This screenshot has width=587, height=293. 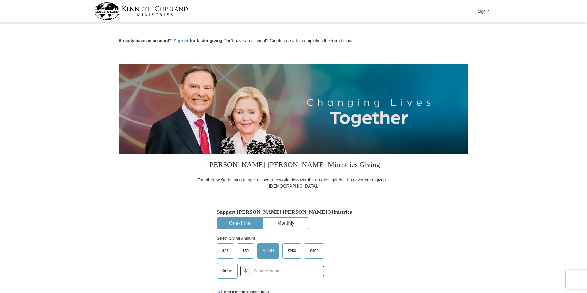 What do you see at coordinates (286, 223) in the screenshot?
I see `button: Monthly` at bounding box center [286, 223].